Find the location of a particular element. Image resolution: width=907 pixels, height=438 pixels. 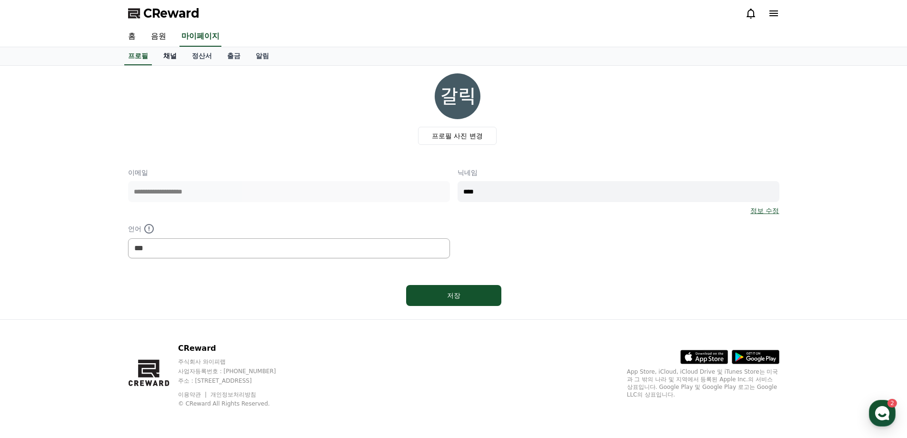

p: App Store, iCloud, iCloud Drive 및 iTunes Store는 미국과 그 밖의 나라 및 지역에서 등록된 Apple Inc.의 서비스 상표입니다. Goo... is located at coordinates (703, 383).